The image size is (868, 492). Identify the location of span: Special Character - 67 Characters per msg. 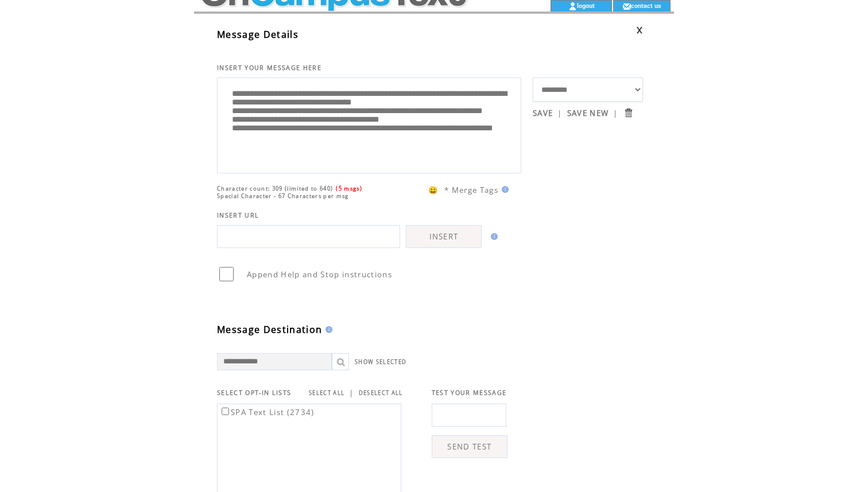
(283, 195).